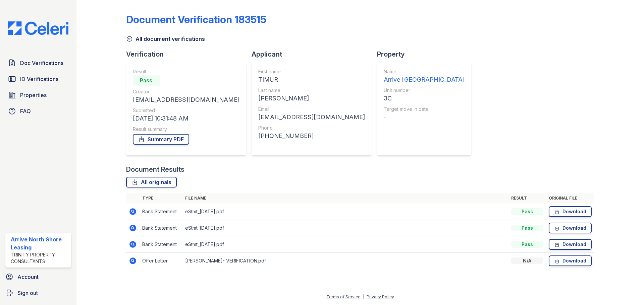  What do you see at coordinates (381, 297) in the screenshot?
I see `a: Privacy Policy` at bounding box center [381, 297].